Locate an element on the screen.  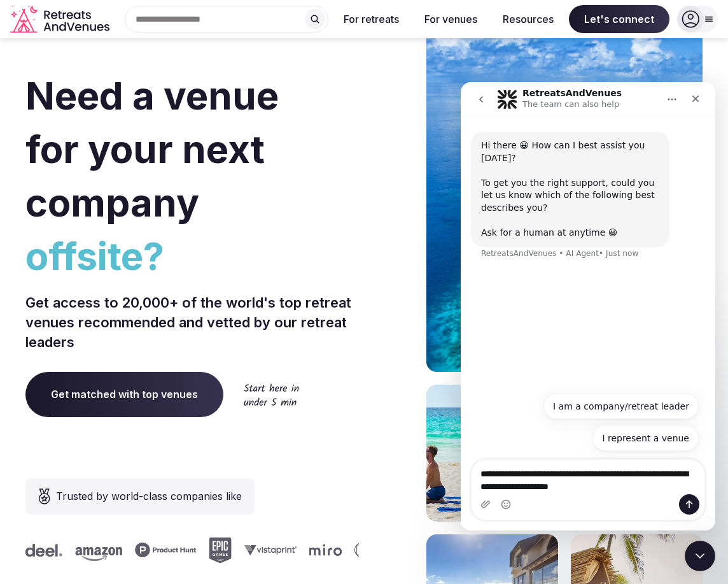
span: offsite? is located at coordinates (192, 256).